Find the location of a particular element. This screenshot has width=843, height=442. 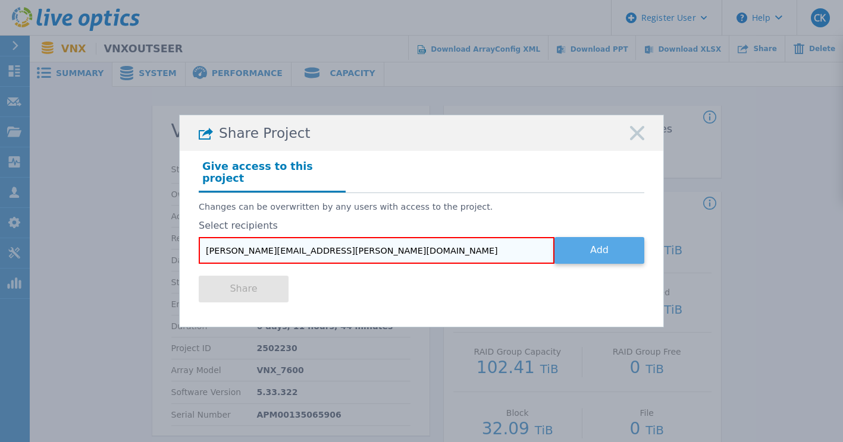

button: Add is located at coordinates (599, 250).